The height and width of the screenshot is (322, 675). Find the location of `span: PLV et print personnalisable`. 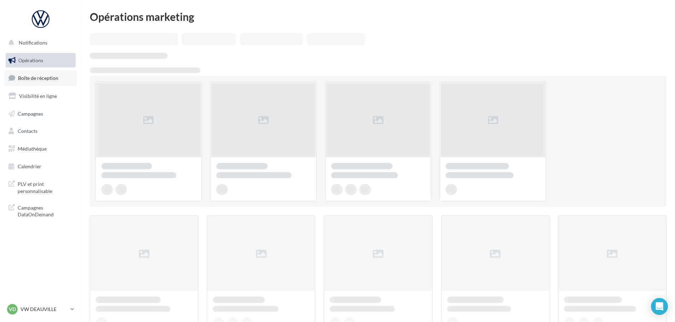

span: PLV et print personnalisable is located at coordinates (45, 187).